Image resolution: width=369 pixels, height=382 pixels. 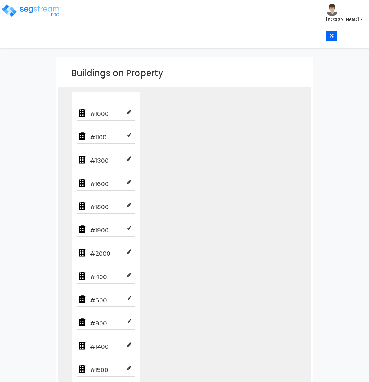 I want to click on img: logo_pro_r.png, so click(x=31, y=11).